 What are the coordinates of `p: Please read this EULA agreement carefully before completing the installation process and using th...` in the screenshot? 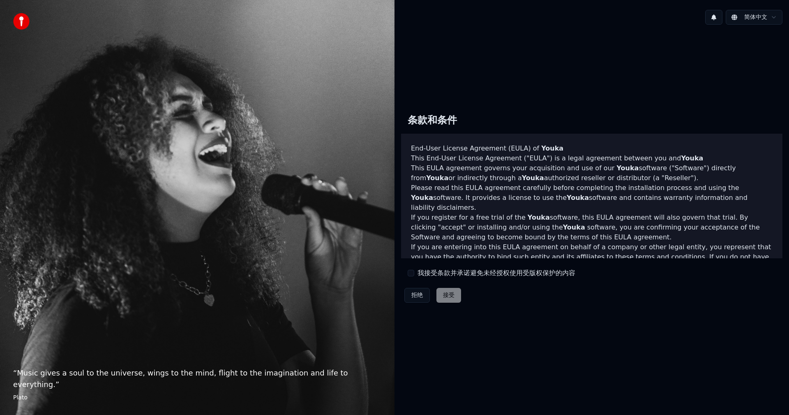 It's located at (592, 198).